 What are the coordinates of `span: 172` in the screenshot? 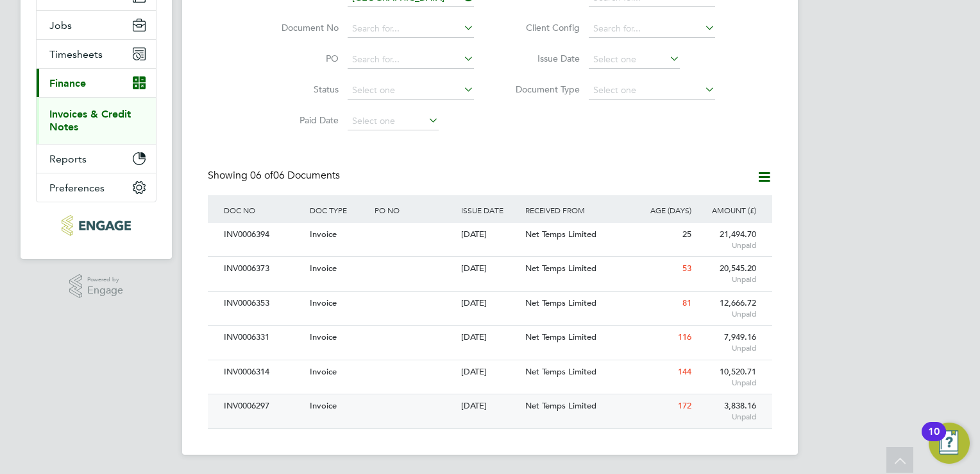 It's located at (684, 405).